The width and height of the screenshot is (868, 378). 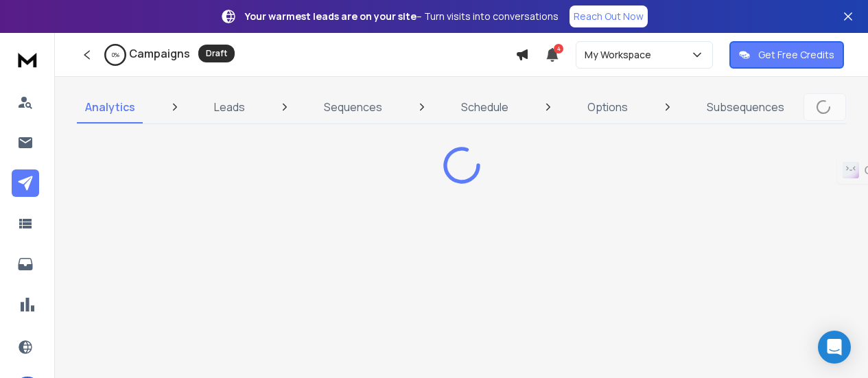 I want to click on button: Get Free Credits, so click(x=787, y=55).